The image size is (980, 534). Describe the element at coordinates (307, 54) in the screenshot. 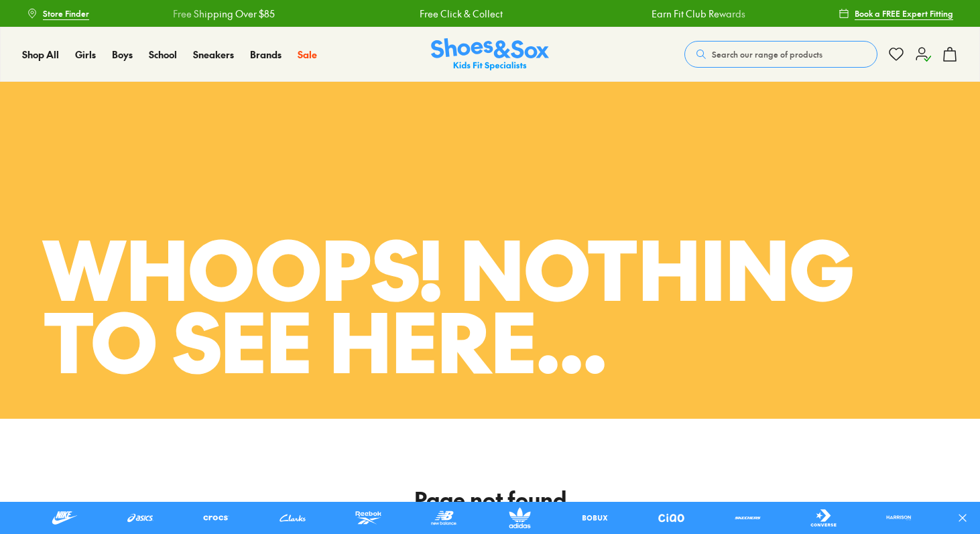

I see `a: Sale` at that location.